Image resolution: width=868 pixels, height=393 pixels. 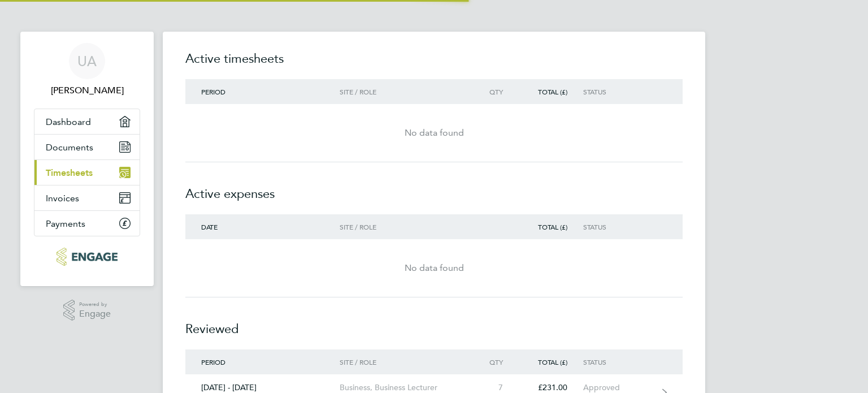 What do you see at coordinates (87, 159) in the screenshot?
I see `nav: Main navigation` at bounding box center [87, 159].